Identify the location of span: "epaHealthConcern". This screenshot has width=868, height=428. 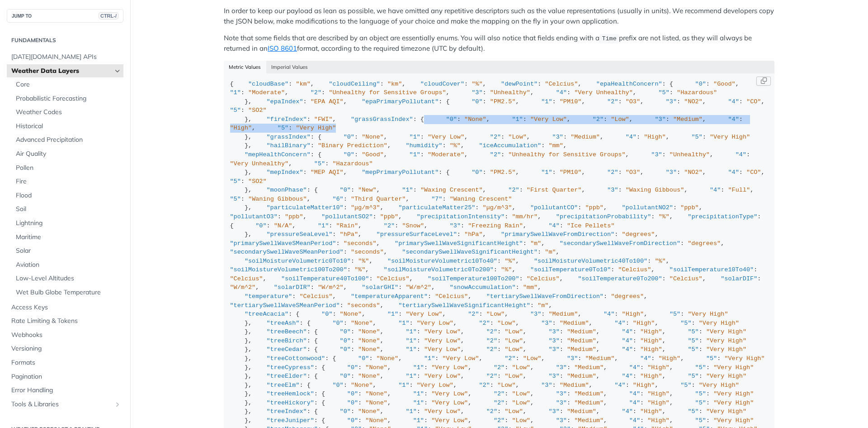
(629, 83).